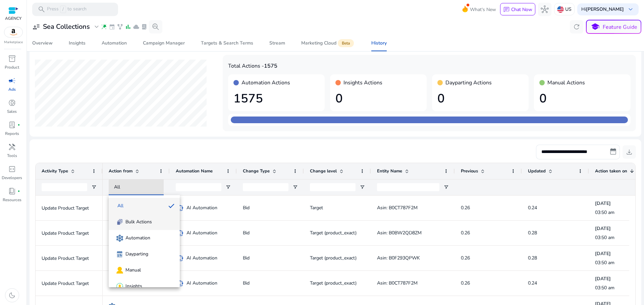 This screenshot has width=644, height=305. I want to click on span: Insights, so click(134, 286).